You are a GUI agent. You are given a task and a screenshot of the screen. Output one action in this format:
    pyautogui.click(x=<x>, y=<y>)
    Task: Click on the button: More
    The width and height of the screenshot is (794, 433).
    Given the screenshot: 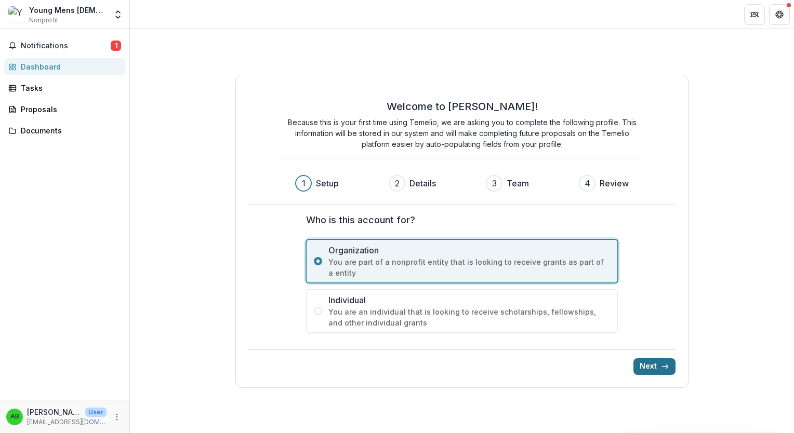 What is the action you would take?
    pyautogui.click(x=117, y=417)
    